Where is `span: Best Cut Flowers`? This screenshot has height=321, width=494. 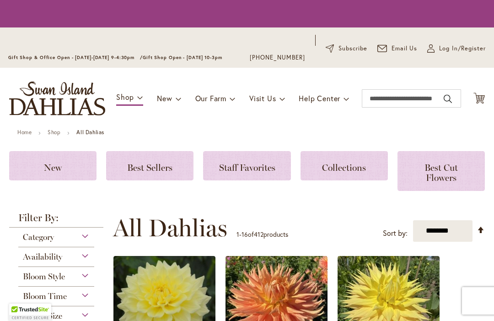 span: Best Cut Flowers is located at coordinates (441, 172).